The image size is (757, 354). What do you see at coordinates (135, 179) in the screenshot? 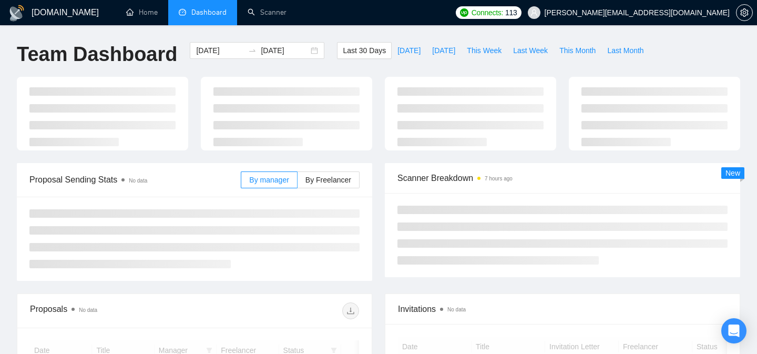
I see `span: Proposal Sending Stats` at bounding box center [135, 179].